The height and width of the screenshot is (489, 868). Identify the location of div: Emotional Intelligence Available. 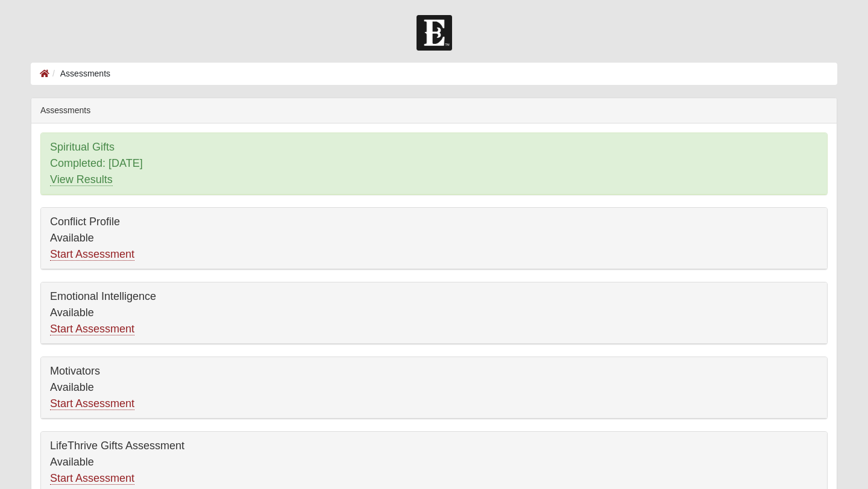
(434, 313).